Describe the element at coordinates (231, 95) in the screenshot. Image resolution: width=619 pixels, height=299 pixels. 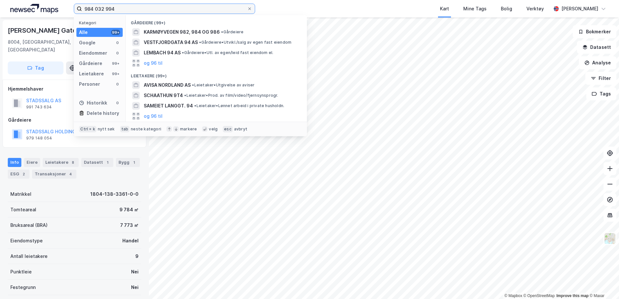
I see `span: Leietaker • Prod. av film/video/fjernsynsprogr.` at that location.